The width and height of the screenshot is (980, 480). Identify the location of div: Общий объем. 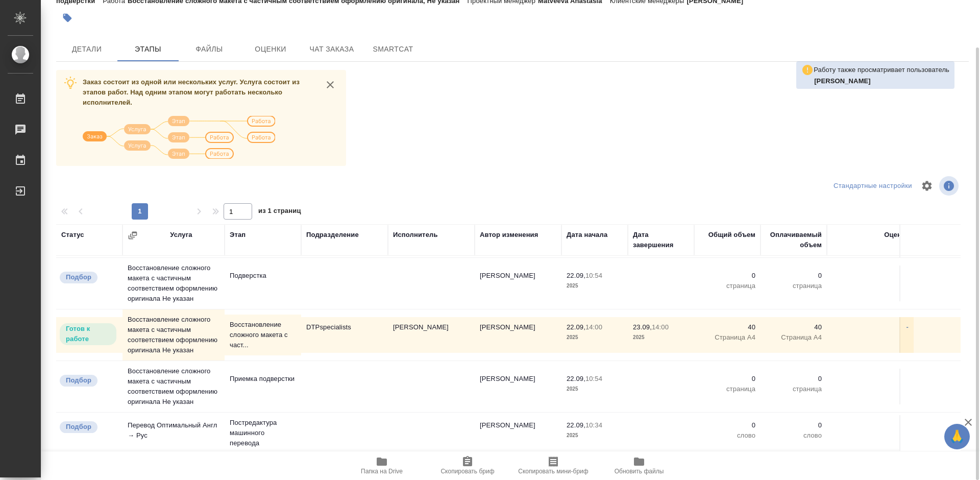
(732, 234).